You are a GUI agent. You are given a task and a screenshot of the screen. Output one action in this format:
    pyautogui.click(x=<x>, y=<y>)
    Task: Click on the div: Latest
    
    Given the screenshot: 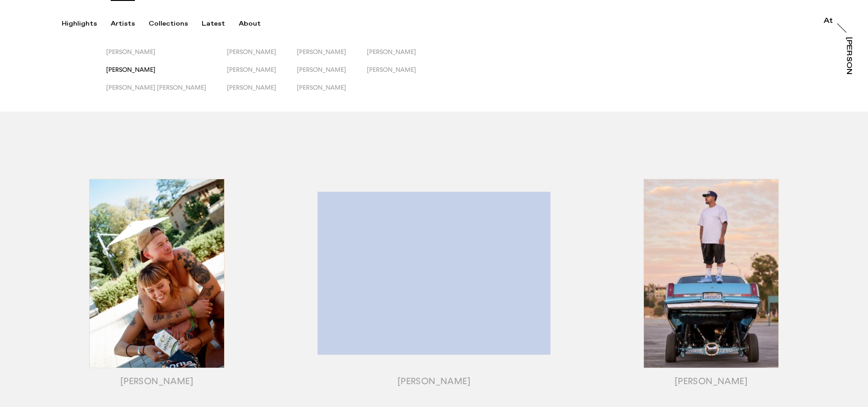 What is the action you would take?
    pyautogui.click(x=213, y=24)
    